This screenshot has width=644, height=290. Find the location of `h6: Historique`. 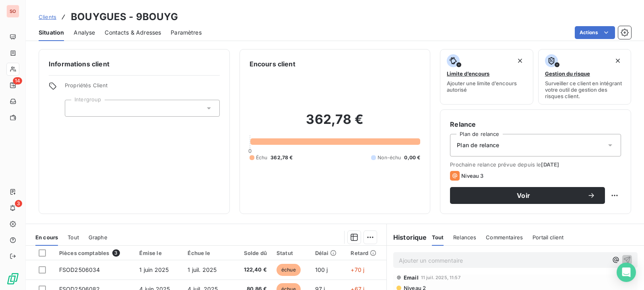

h6: Historique is located at coordinates (407, 237).